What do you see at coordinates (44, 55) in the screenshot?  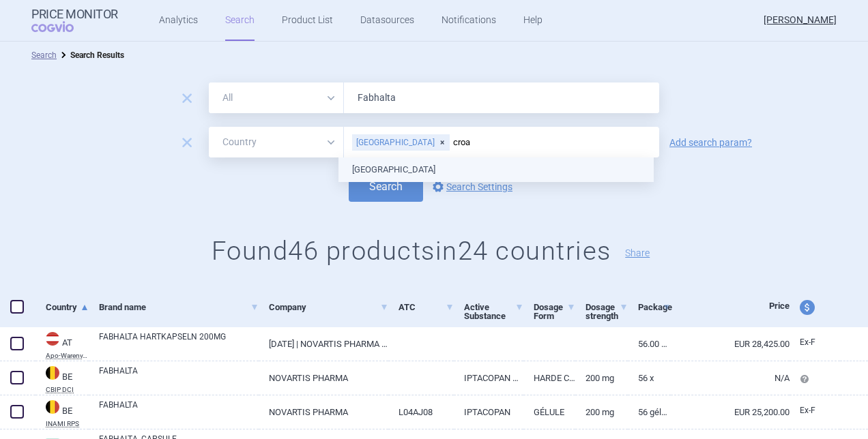 I see `a: Search` at bounding box center [44, 55].